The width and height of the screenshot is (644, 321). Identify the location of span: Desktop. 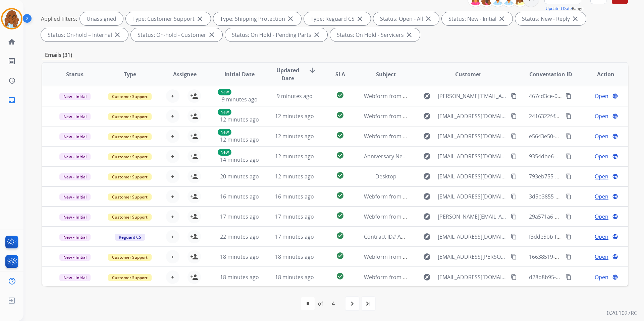
(385, 177).